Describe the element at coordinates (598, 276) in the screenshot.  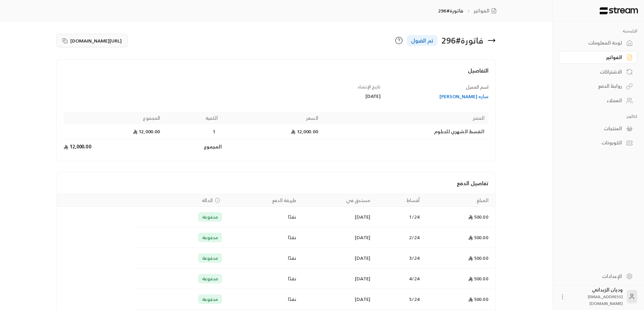
I see `a: الإعدادات` at that location.